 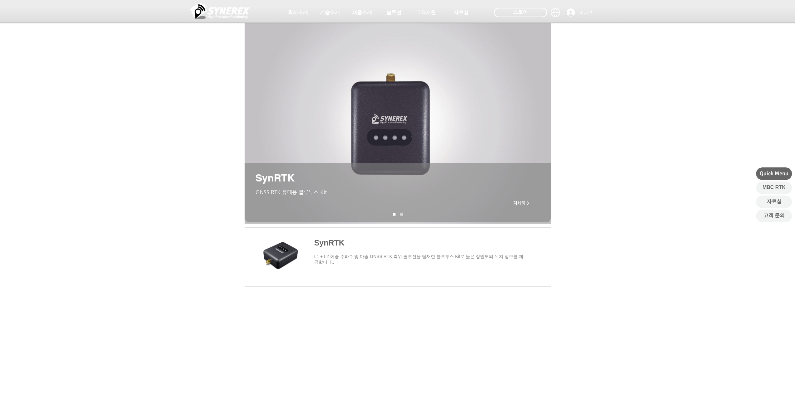 What do you see at coordinates (298, 12) in the screenshot?
I see `span: 회사소개` at bounding box center [298, 12].